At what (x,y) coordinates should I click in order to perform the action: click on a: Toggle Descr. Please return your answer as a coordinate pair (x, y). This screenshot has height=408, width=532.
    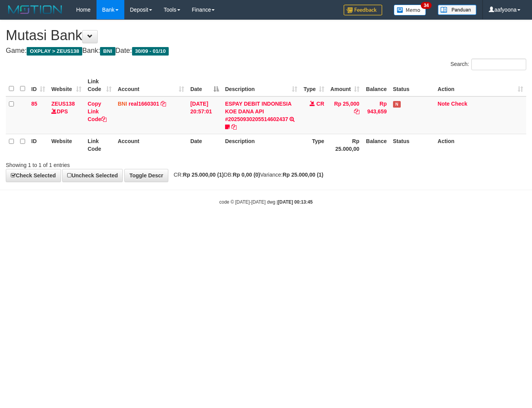
    Looking at the image, I should click on (146, 176).